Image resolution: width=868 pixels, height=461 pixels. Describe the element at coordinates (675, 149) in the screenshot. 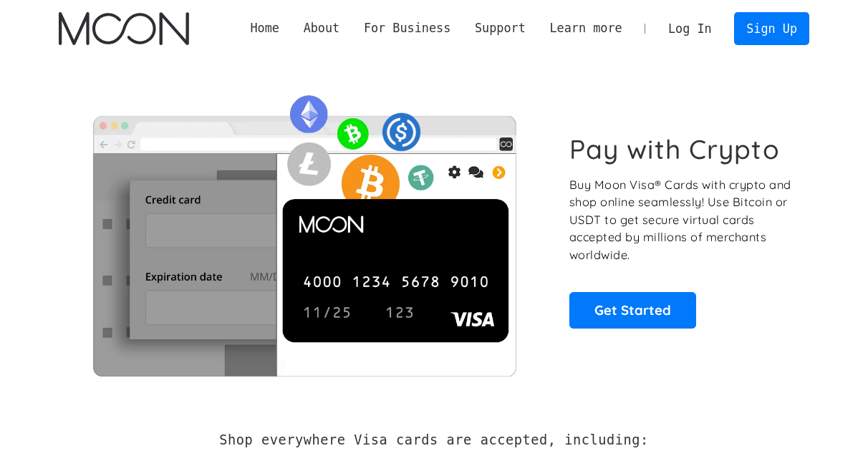

I see `h1: Pay with Crypto` at that location.